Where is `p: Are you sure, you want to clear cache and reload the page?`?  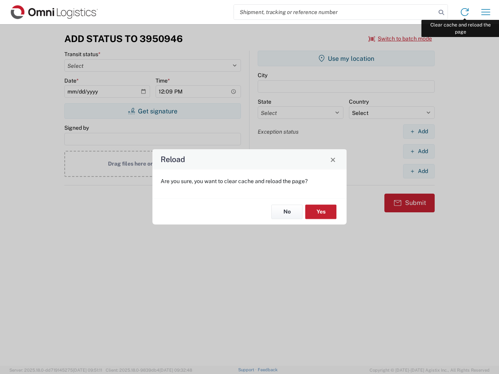 p: Are you sure, you want to clear cache and reload the page? is located at coordinates (249, 181).